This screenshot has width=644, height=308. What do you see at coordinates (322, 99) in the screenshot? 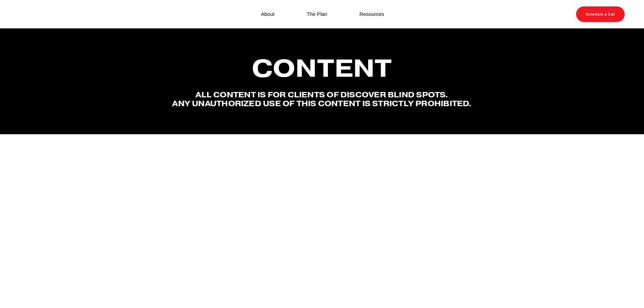
I see `h4: All content is for Clients of Discover Blind spots. Any unauthorized use of this content is stric...` at bounding box center [322, 99].